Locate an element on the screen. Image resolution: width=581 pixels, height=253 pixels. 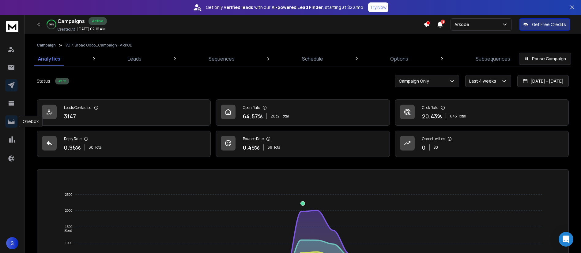
p: Schedule is located at coordinates (312, 59).